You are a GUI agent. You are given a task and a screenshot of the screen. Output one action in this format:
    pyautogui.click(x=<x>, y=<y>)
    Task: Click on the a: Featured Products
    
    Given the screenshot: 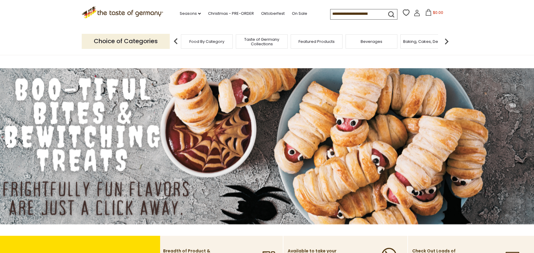 What is the action you would take?
    pyautogui.click(x=317, y=41)
    